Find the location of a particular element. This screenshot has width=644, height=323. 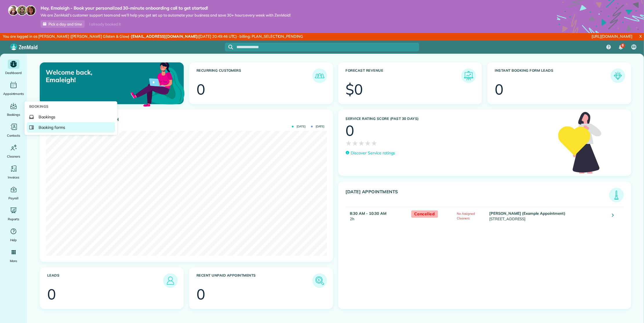

span: Cleaners is located at coordinates (13, 156).